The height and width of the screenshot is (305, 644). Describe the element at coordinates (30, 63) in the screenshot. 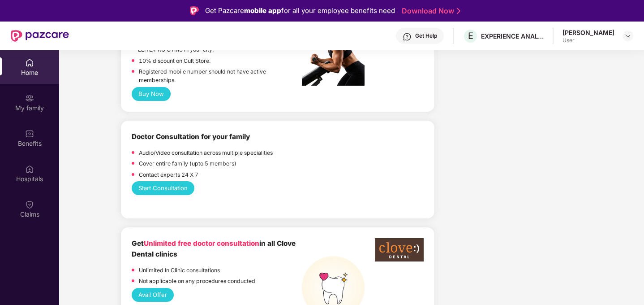

I see `img: svg+xml;base64,PHN2ZyBpZD0iSG9tZSIgeG1sbnM9Imh0dHA6Ly93d3cudzMub3JnLzIwMDAvc3ZnIiB3aWR0aD0iMjAiIG...` at that location.